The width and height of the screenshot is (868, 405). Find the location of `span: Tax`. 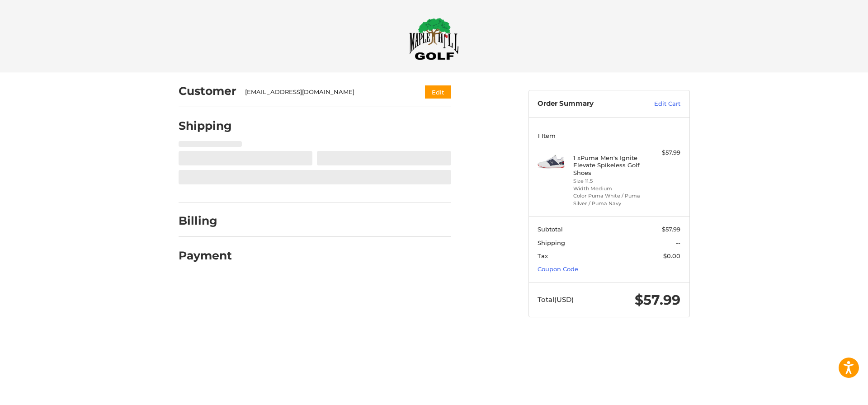

span: Tax is located at coordinates (543, 256).